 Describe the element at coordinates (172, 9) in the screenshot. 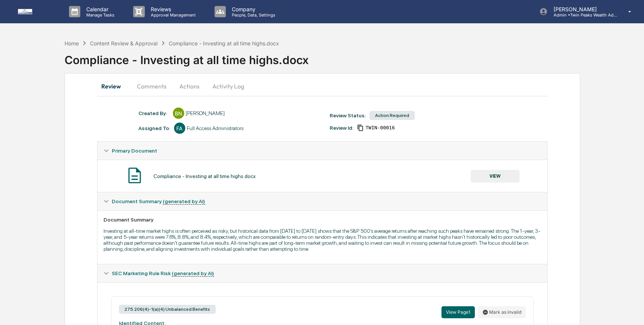

I see `p: Reviews` at that location.